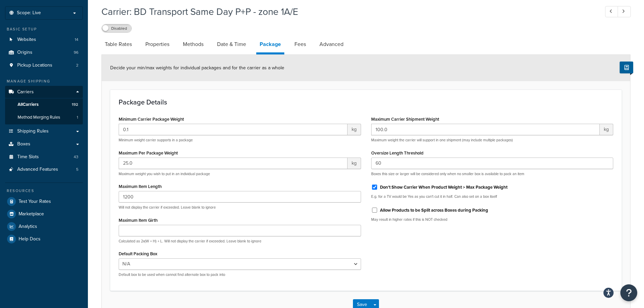  Describe the element at coordinates (28, 157) in the screenshot. I see `span: Time Slots` at that location.